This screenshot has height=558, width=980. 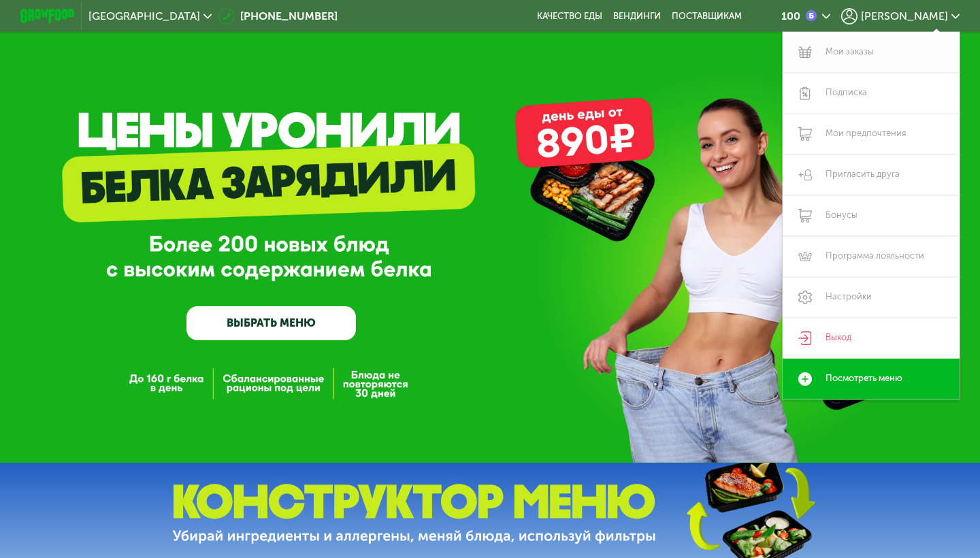 What do you see at coordinates (871, 52) in the screenshot?
I see `a: Мои заказы` at bounding box center [871, 52].